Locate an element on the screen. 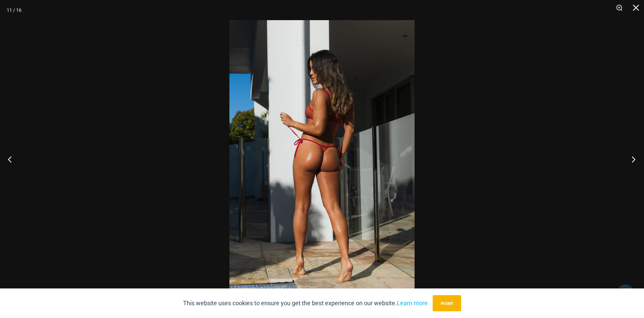 Image resolution: width=644 pixels, height=318 pixels. p: This website uses cookies to ensure you get the best experience on our website. is located at coordinates (305, 303).